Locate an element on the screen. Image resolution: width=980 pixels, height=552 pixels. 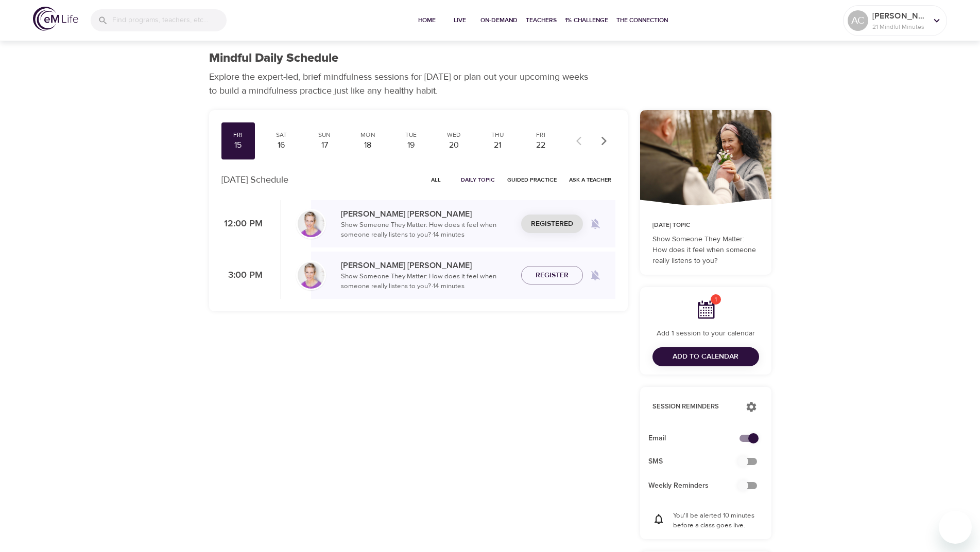
span: Add to Calendar is located at coordinates (705, 357).